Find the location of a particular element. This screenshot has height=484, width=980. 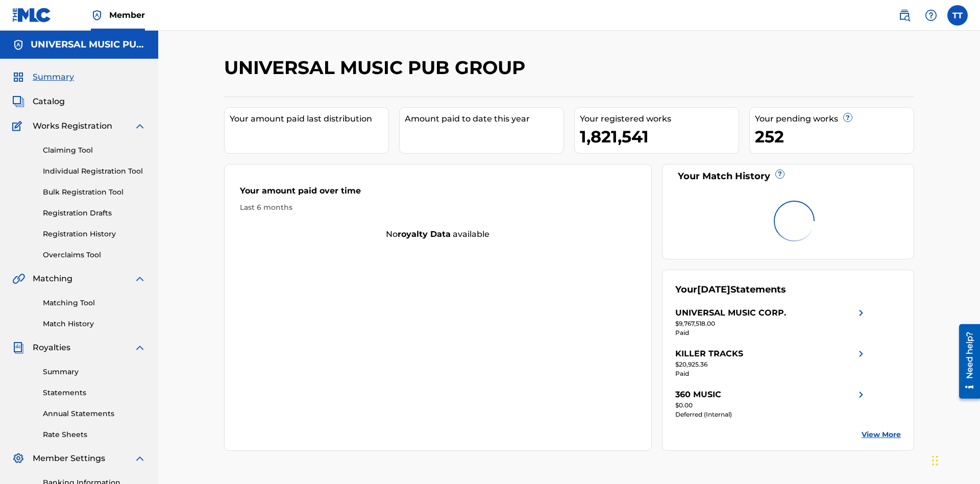

h5: UNIVERSAL MUSIC PUB GROUP is located at coordinates (88, 44).